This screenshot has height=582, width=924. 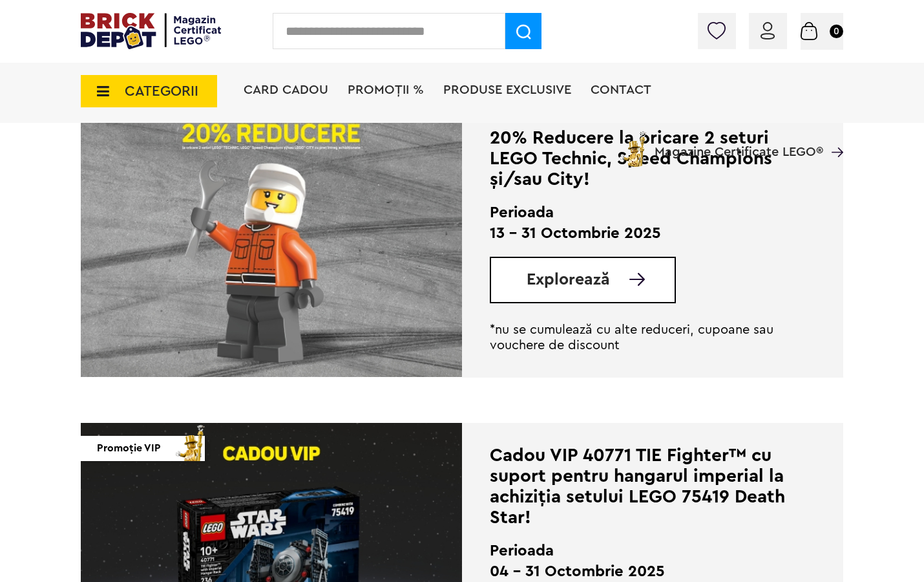 I want to click on span: Card Cadou, so click(x=286, y=90).